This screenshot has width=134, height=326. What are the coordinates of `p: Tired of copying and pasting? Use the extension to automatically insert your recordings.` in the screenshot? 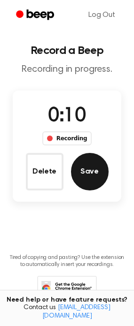 It's located at (67, 261).